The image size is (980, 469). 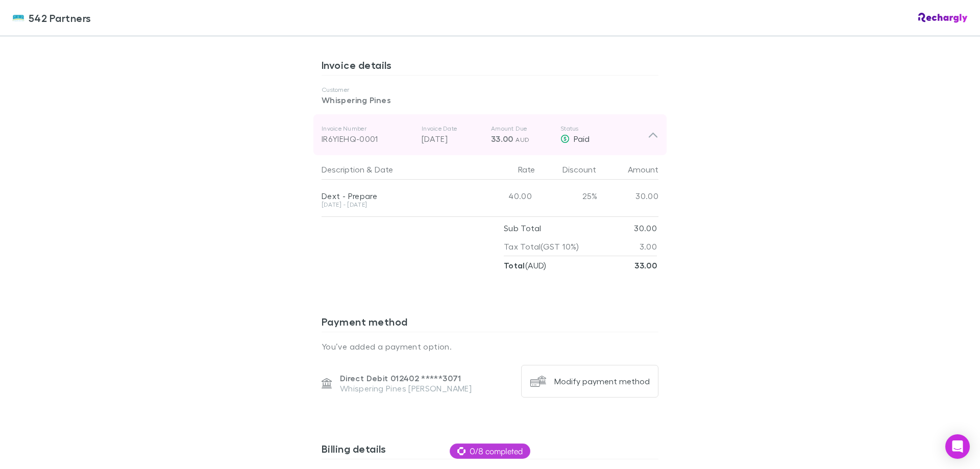 What do you see at coordinates (522, 139) in the screenshot?
I see `span: AUD` at bounding box center [522, 139].